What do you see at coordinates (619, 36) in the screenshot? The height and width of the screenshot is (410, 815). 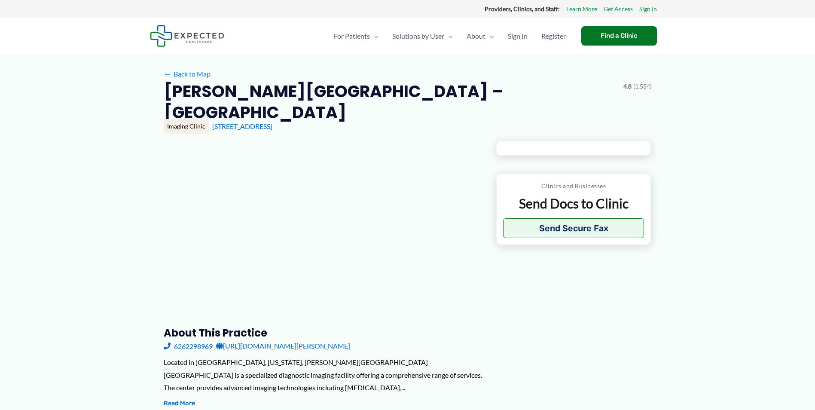 I see `div: Find a Clinic` at bounding box center [619, 36].